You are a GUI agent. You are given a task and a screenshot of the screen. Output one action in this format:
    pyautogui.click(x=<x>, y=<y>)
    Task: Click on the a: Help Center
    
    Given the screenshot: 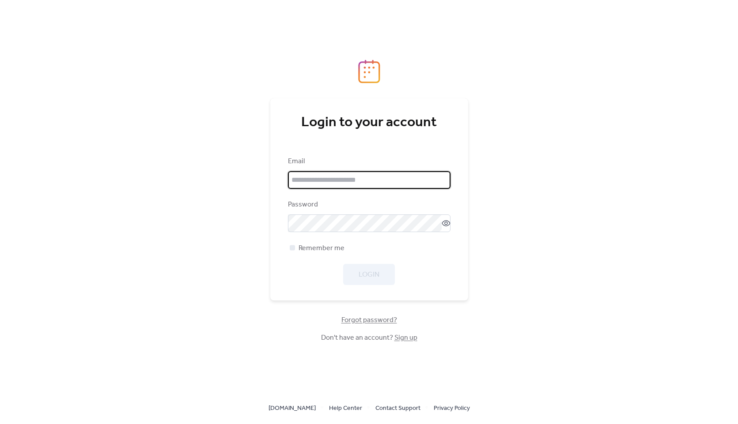 What is the action you would take?
    pyautogui.click(x=345, y=408)
    